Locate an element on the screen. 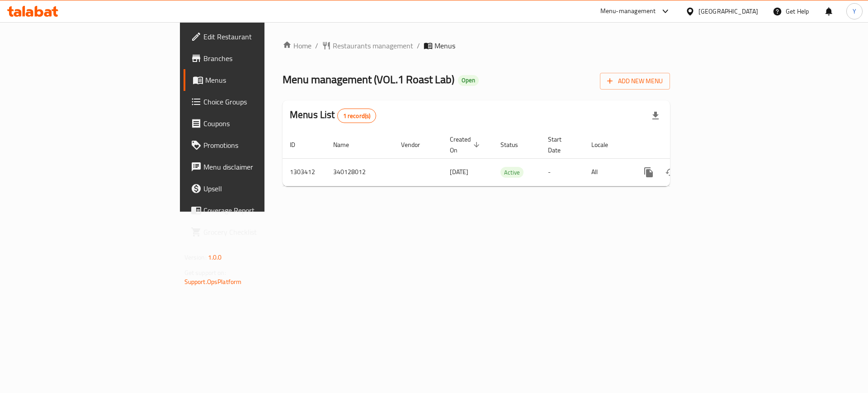 The width and height of the screenshot is (868, 393). span: Open is located at coordinates (468, 80).